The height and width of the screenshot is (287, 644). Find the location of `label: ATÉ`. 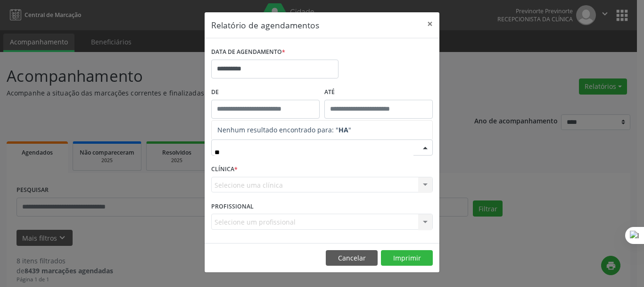

label: ATÉ is located at coordinates (379, 92).